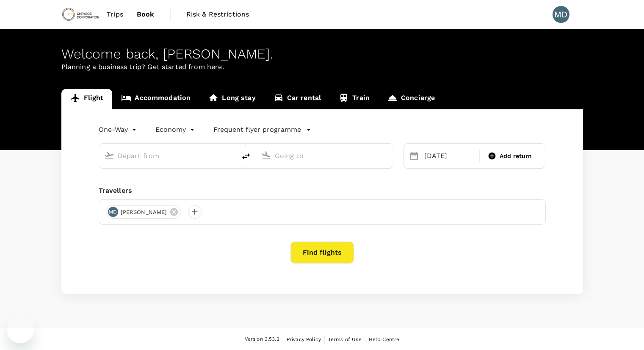  What do you see at coordinates (262, 339) in the screenshot?
I see `span: Version 3.53.2` at bounding box center [262, 339].